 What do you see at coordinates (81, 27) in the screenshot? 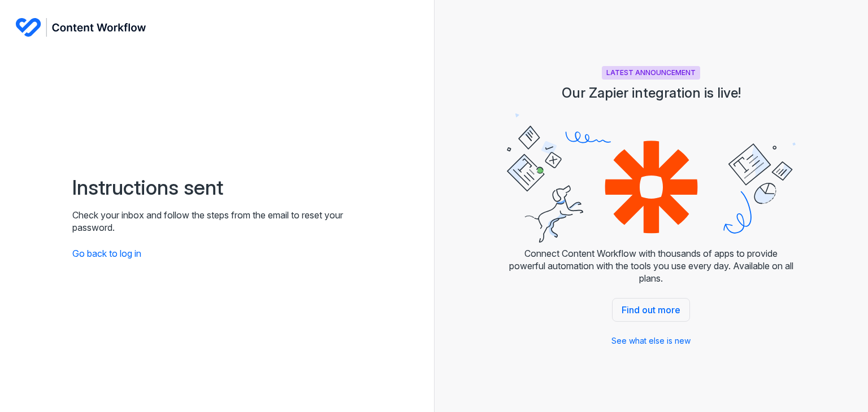
I see `a: Content Workflow` at bounding box center [81, 27].